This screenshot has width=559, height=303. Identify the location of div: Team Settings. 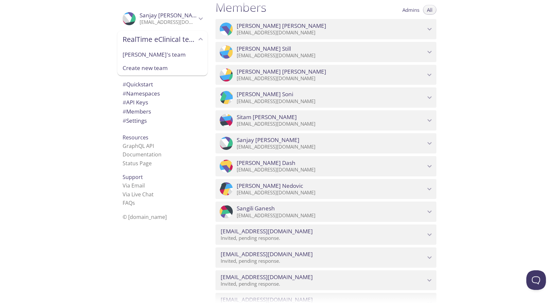
(163, 121).